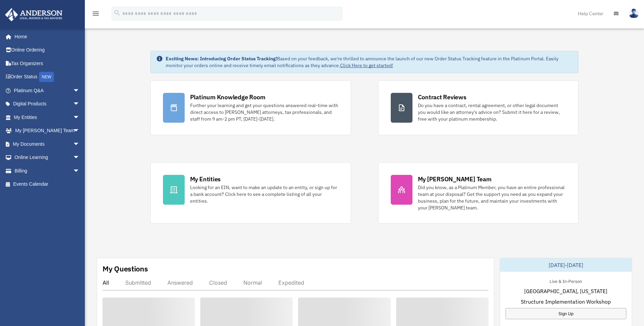 The height and width of the screenshot is (326, 644). What do you see at coordinates (264, 194) in the screenshot?
I see `div: Looking for an EIN, want to make an update to an entity, or sign up for a bank account? Click her...` at bounding box center [264, 194].